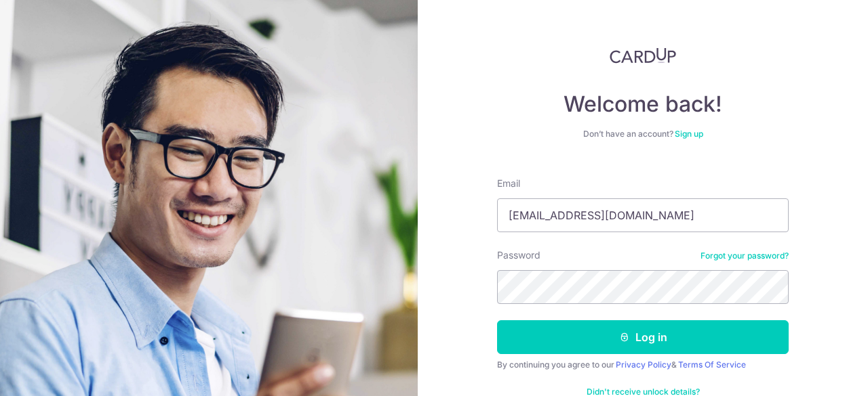  I want to click on button: Log in, so click(643, 338).